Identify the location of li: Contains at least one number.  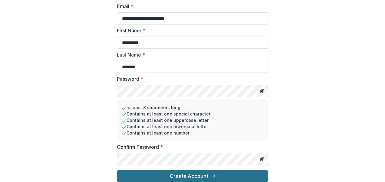
(192, 133).